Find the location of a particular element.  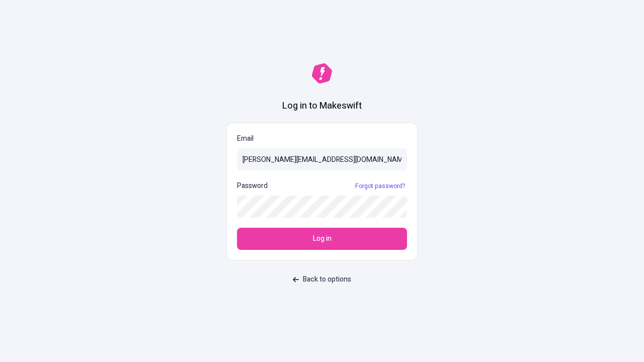

button: Back to options is located at coordinates (322, 280).